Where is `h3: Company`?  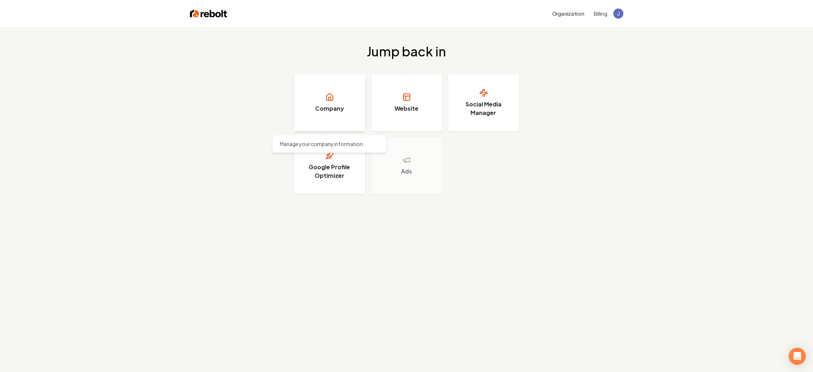
h3: Company is located at coordinates (329, 108).